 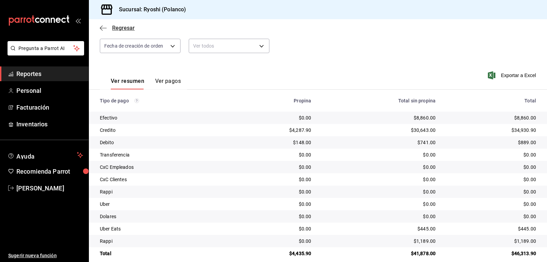 I want to click on div: $741.00, so click(x=379, y=142).